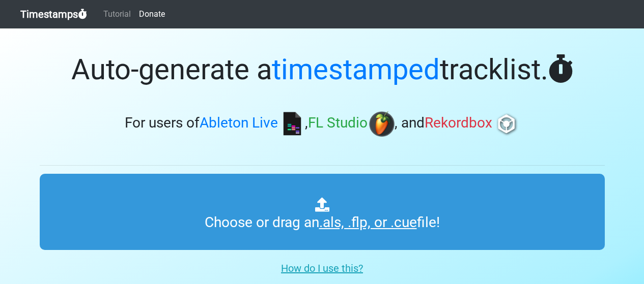 The image size is (644, 284). Describe the element at coordinates (322, 124) in the screenshot. I see `h3: For users of , , and` at that location.